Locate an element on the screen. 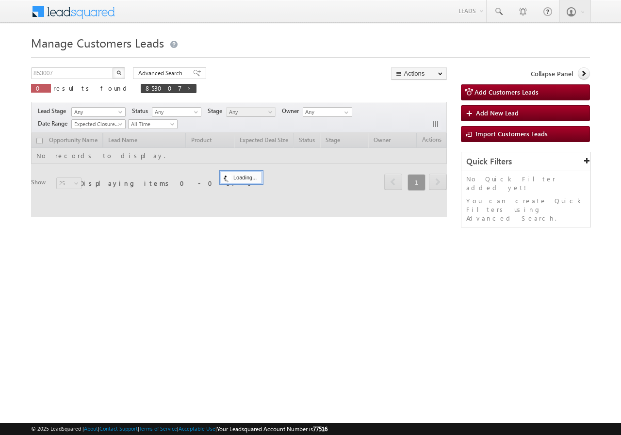 The image size is (621, 435). a: About is located at coordinates (91, 428).